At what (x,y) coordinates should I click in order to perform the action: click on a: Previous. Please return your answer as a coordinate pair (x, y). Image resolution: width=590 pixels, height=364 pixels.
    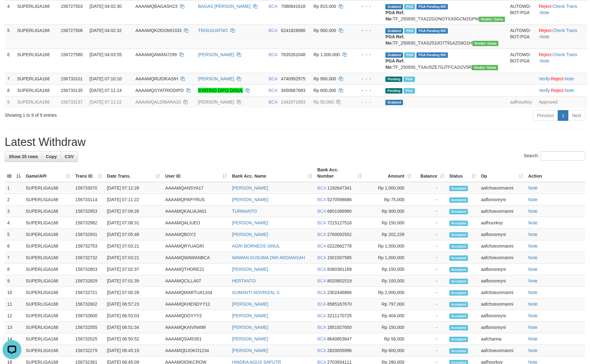
    Looking at the image, I should click on (546, 116).